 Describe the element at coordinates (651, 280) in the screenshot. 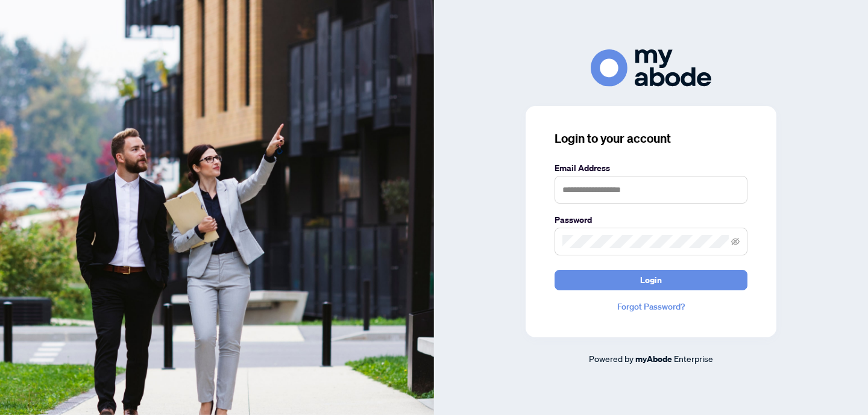

I see `button: Login` at that location.